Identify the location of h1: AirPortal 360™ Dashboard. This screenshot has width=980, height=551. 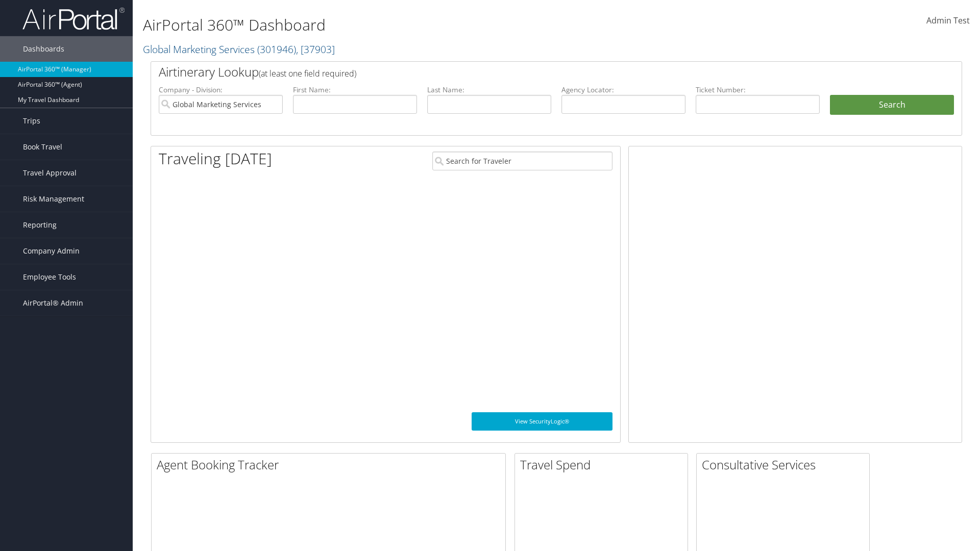
(418, 25).